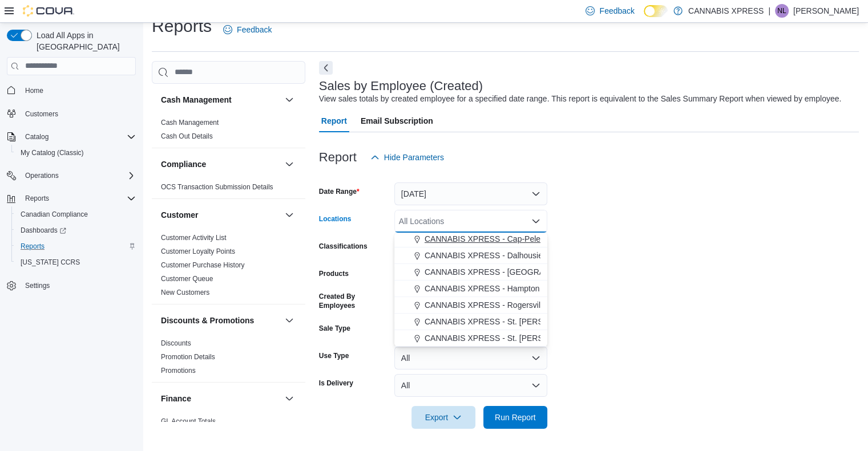  I want to click on span: New Customers, so click(185, 293).